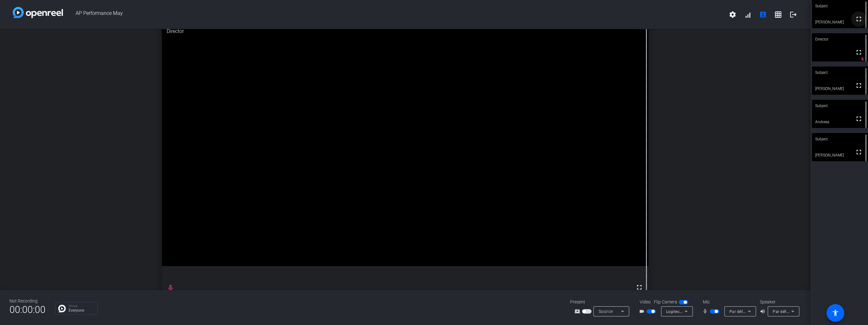  Describe the element at coordinates (778, 14) in the screenshot. I see `mat-icon: grid_on` at that location.